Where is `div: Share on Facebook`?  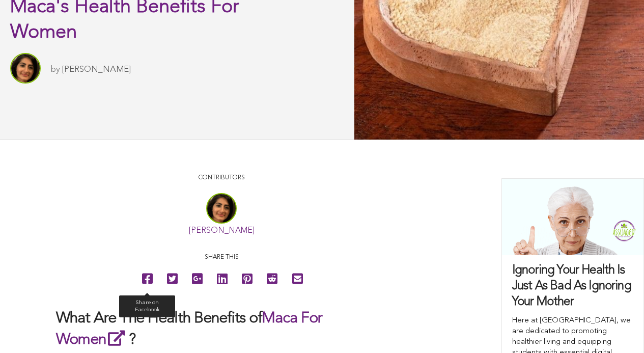
div: Share on Facebook is located at coordinates (147, 306).